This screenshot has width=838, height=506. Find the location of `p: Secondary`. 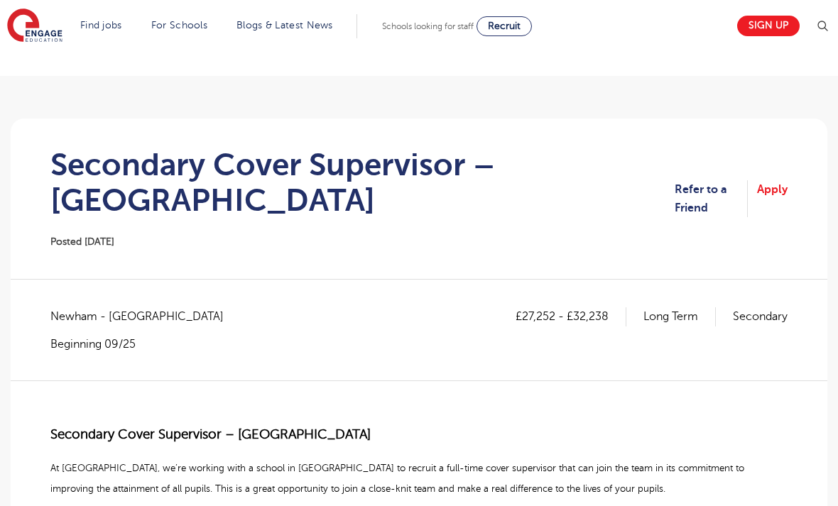

p: Secondary is located at coordinates (760, 317).